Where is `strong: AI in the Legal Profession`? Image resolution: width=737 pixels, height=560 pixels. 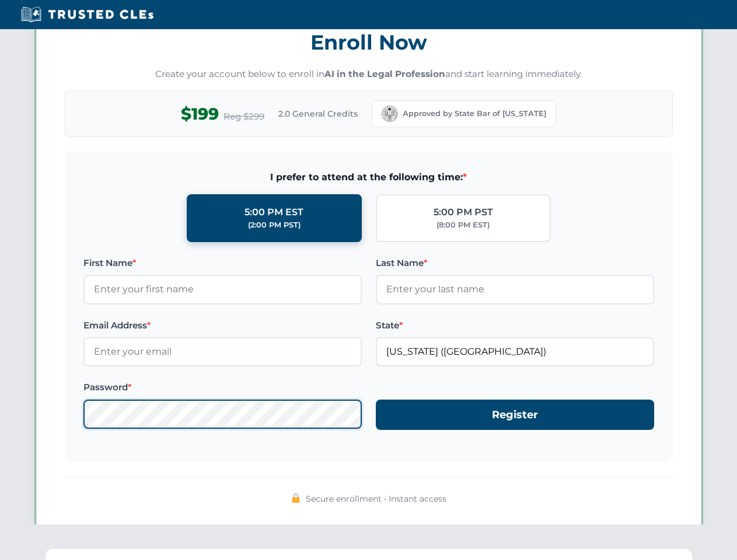 strong: AI in the Legal Profession is located at coordinates (385, 74).